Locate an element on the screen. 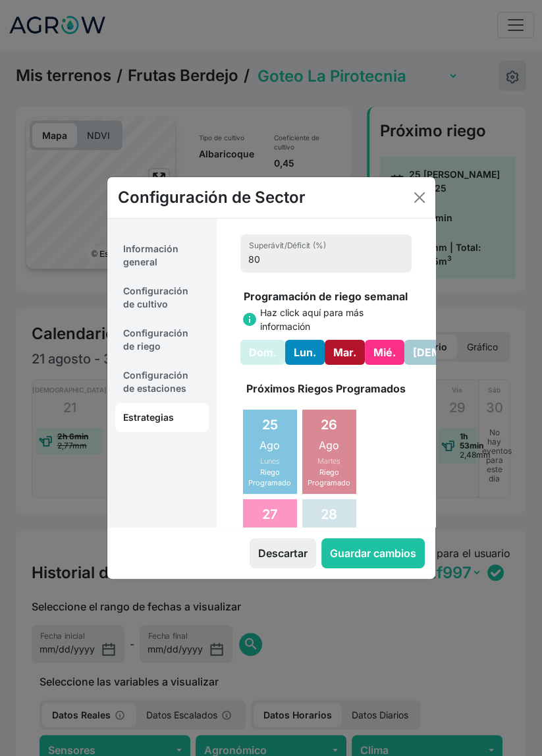 The width and height of the screenshot is (542, 756). a: Estrategias is located at coordinates (162, 418).